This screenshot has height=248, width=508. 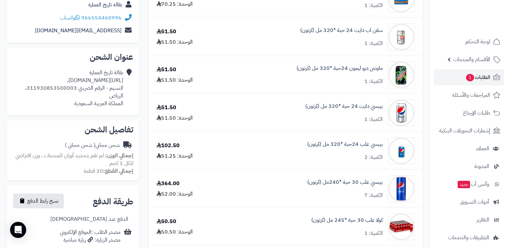 I want to click on div: الكمية: 2, so click(x=374, y=157).